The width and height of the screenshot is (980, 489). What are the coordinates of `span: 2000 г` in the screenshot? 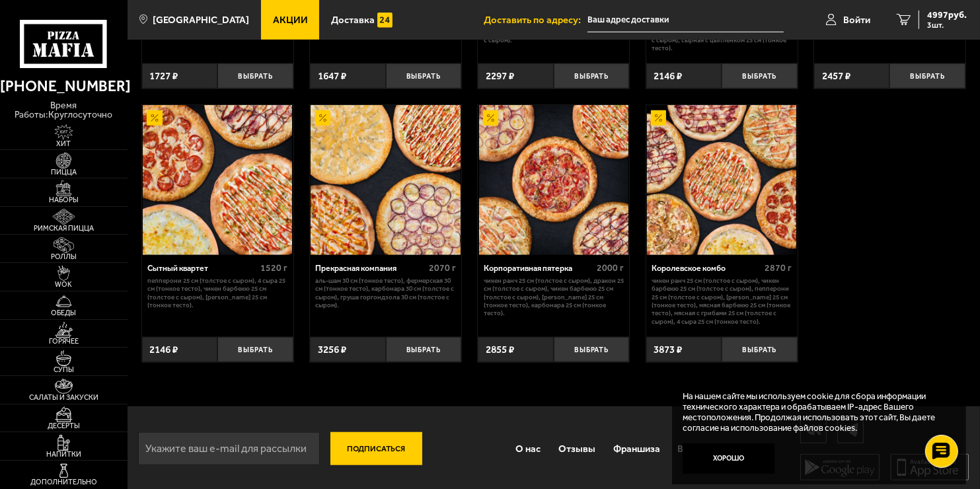 It's located at (610, 267).